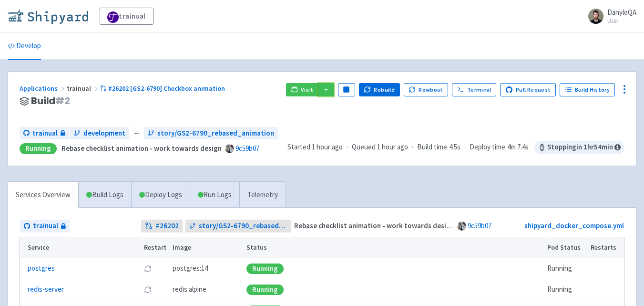  I want to click on span: Stopping in 1 hr 54 min, so click(579, 147).